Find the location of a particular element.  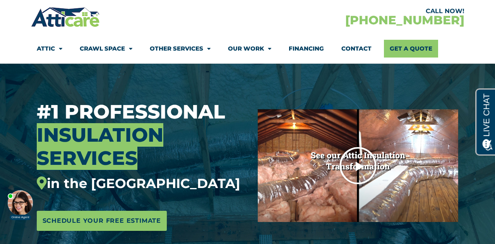

a: Crawl Space is located at coordinates (106, 49).